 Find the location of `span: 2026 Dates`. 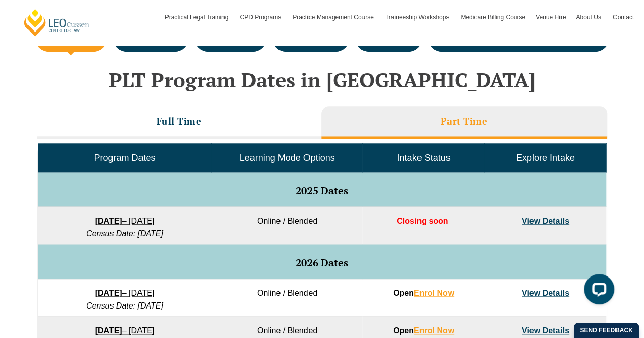

span: 2026 Dates is located at coordinates (322, 263).